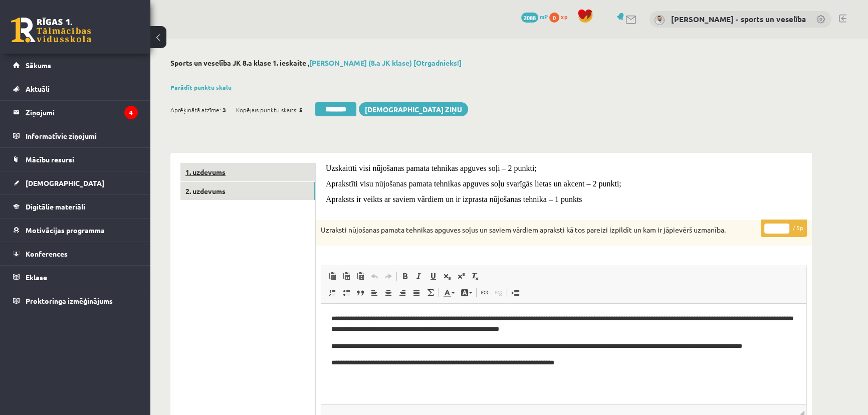 The height and width of the screenshot is (415, 868). I want to click on a: Atsaistīt, so click(498, 293).